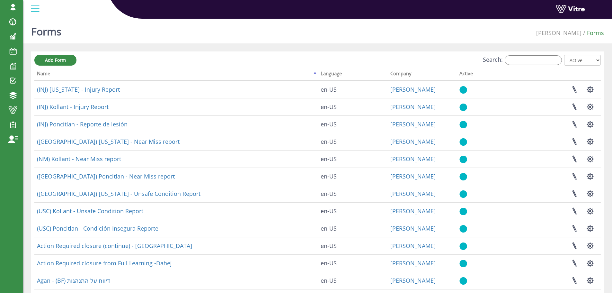 The image size is (612, 293). Describe the element at coordinates (533, 60) in the screenshot. I see `input: Search:` at that location.